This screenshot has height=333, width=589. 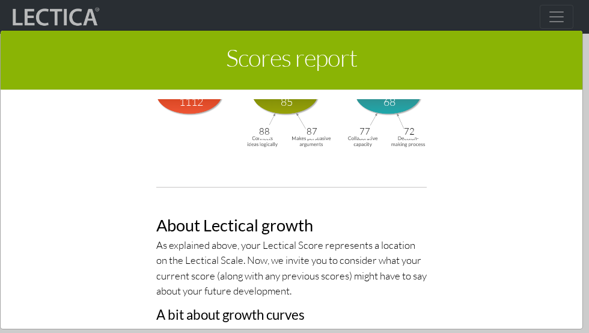 I want to click on div: 72, so click(x=409, y=132).